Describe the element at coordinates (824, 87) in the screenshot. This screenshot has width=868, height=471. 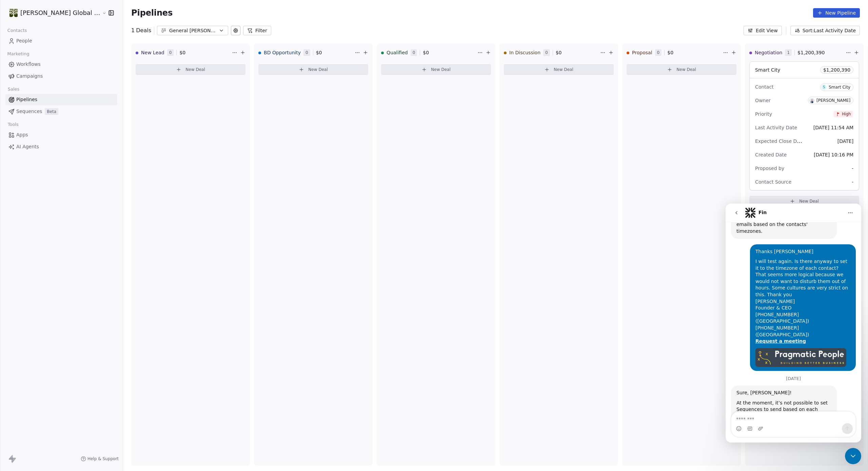
I see `div: S` at that location.